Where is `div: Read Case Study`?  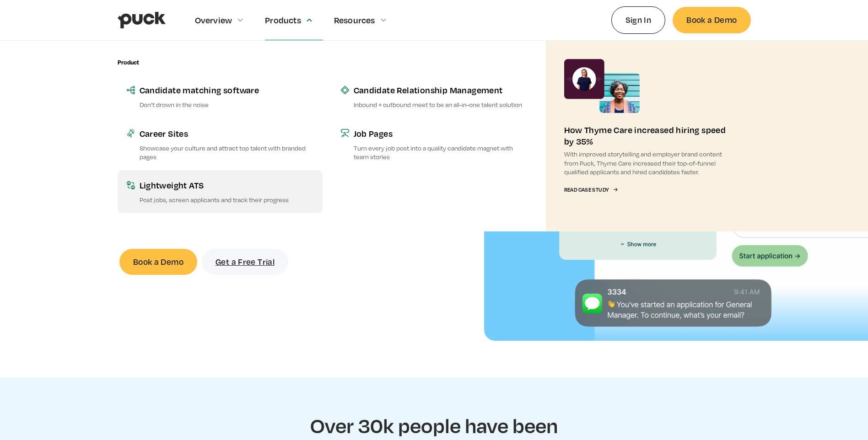 div: Read Case Study is located at coordinates (587, 190).